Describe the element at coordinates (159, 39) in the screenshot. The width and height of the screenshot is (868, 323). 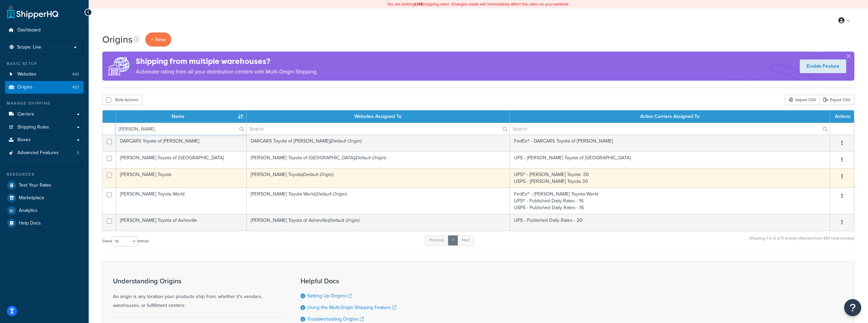
I see `span: + New` at that location.